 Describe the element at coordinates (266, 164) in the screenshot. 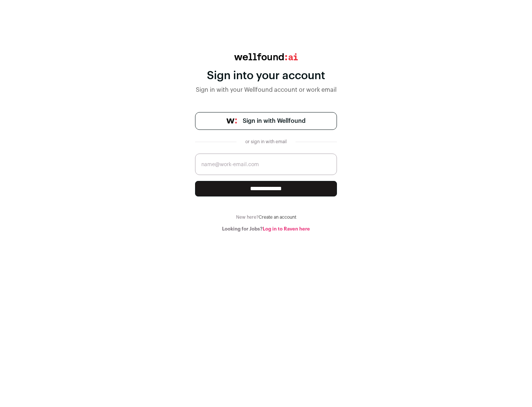

I see `input: name@work-email.com` at that location.